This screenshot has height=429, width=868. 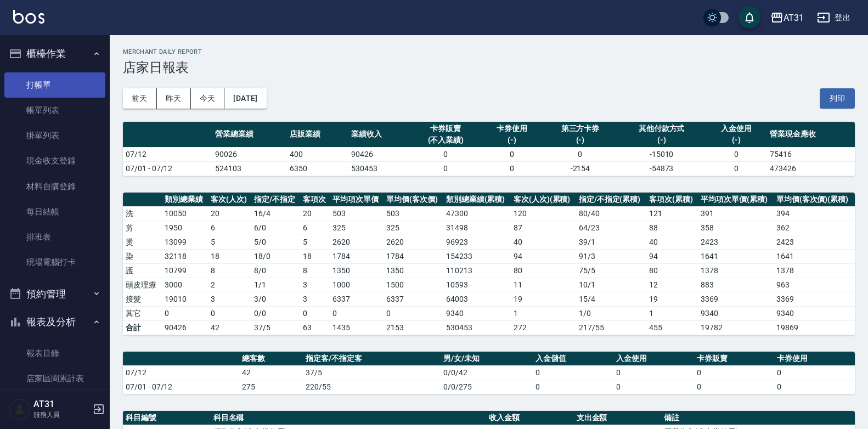 What do you see at coordinates (185, 199) in the screenshot?
I see `th: 類別總業績` at bounding box center [185, 199].